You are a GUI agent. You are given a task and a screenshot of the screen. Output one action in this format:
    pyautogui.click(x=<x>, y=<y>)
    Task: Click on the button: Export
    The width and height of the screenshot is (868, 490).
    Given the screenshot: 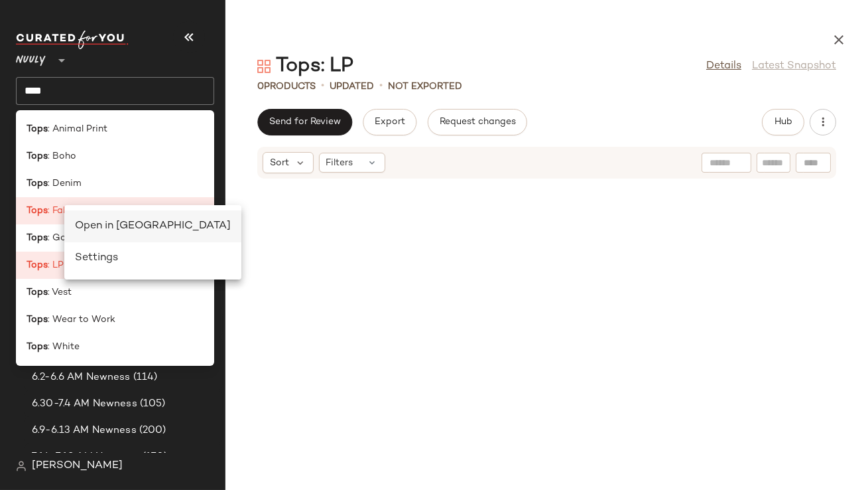 What is the action you would take?
    pyautogui.click(x=389, y=122)
    